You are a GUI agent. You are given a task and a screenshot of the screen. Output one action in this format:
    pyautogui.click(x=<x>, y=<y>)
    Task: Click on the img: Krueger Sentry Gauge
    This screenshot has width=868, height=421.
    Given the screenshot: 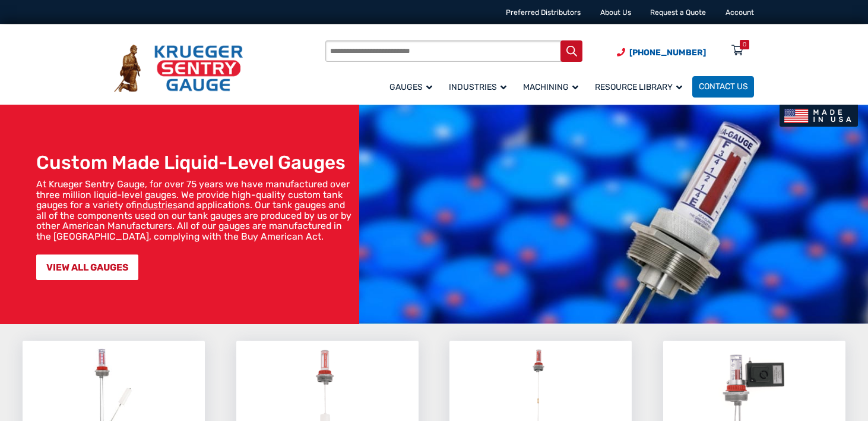 What is the action you would take?
    pyautogui.click(x=178, y=68)
    